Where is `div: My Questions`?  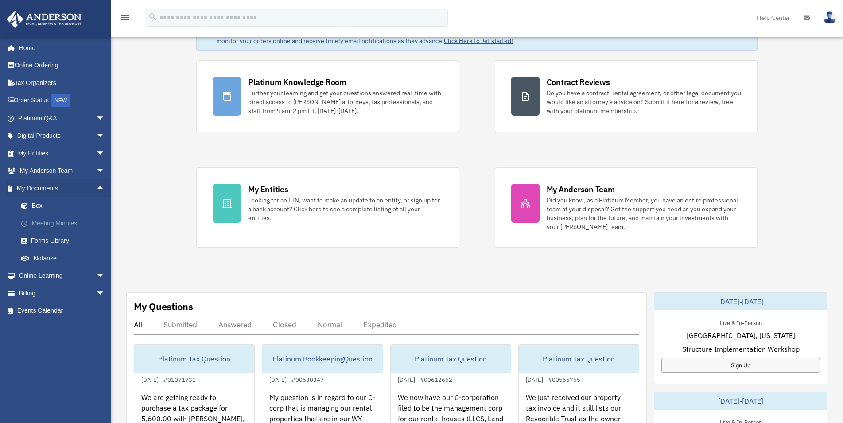 div: My Questions is located at coordinates (163, 306).